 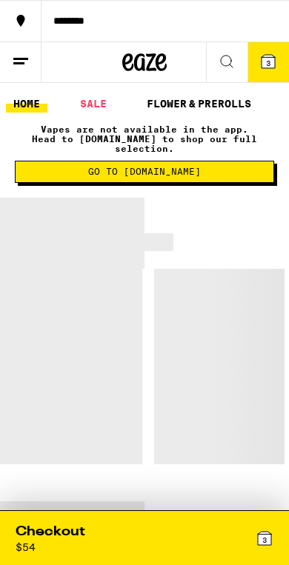 I want to click on button: 3, so click(x=268, y=62).